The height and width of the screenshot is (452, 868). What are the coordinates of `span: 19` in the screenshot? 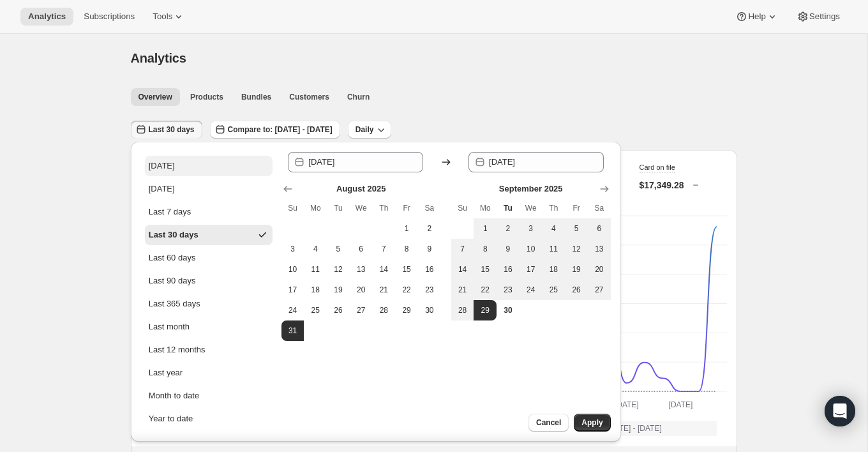 It's located at (576, 269).